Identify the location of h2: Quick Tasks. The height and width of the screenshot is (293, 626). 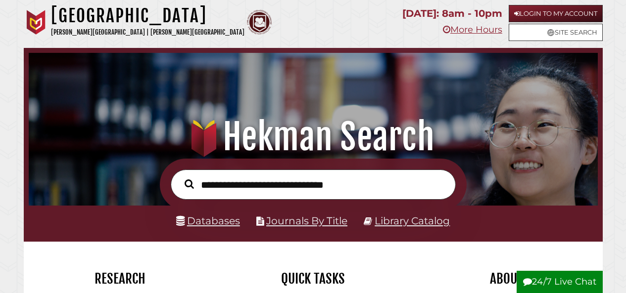
(313, 279).